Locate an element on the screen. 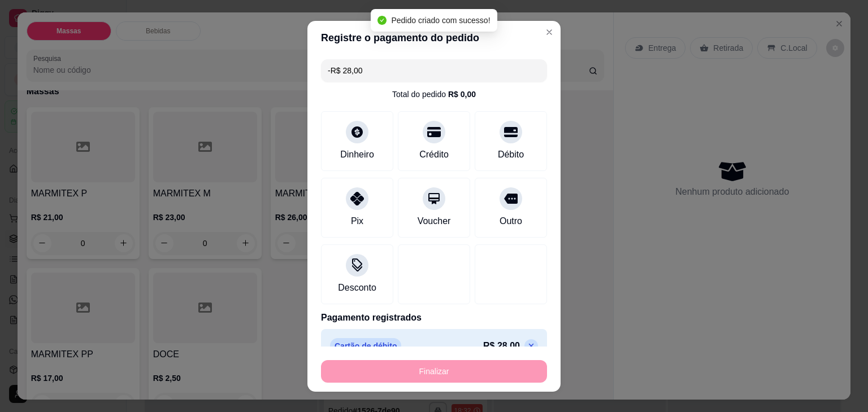 Image resolution: width=868 pixels, height=412 pixels. div: Crédito is located at coordinates (434, 155).